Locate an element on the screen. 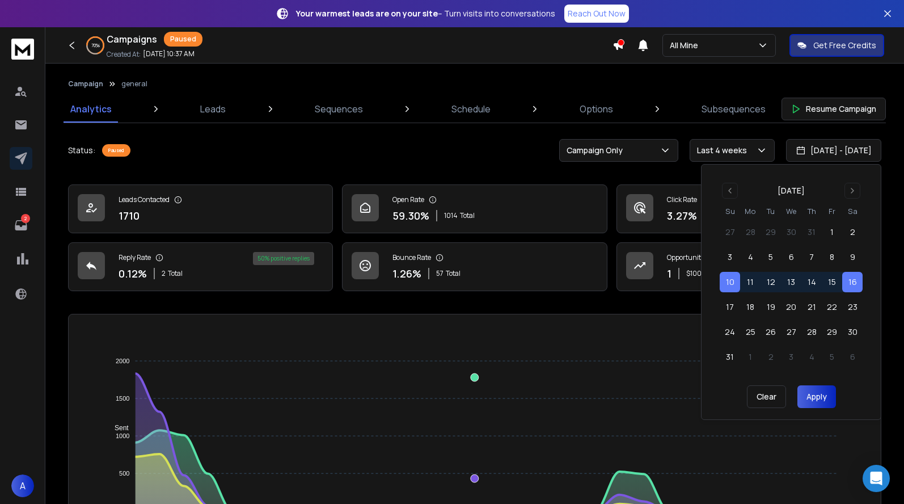 Image resolution: width=904 pixels, height=504 pixels. button: Clear is located at coordinates (766, 396).